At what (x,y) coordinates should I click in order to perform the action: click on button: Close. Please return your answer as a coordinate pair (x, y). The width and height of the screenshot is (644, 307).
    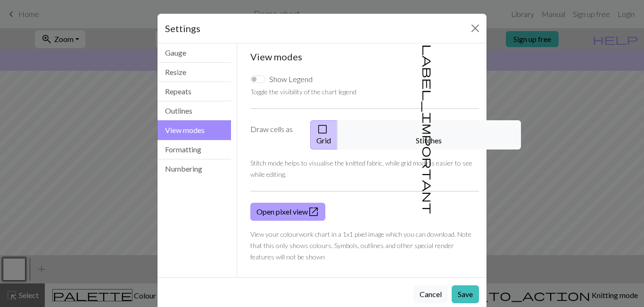
    Looking at the image, I should click on (475, 28).